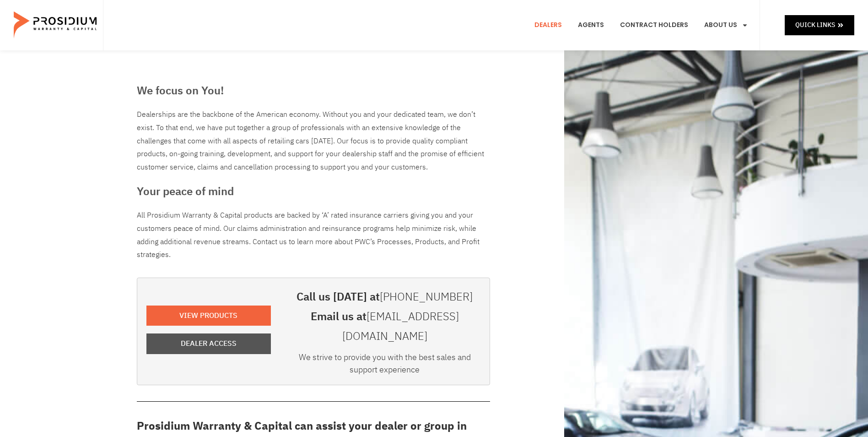  What do you see at coordinates (385, 327) in the screenshot?
I see `h3: Email us at` at bounding box center [385, 327].